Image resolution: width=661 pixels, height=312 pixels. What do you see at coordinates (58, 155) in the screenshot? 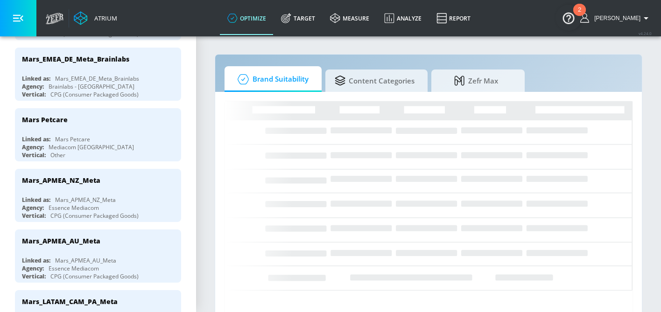
I see `div: Other` at bounding box center [58, 155].